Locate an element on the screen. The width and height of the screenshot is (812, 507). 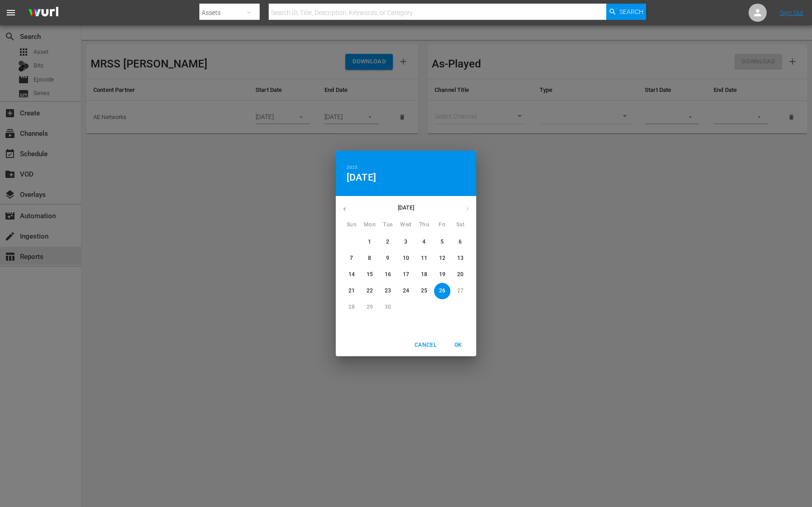
button: 25 is located at coordinates (424, 291).